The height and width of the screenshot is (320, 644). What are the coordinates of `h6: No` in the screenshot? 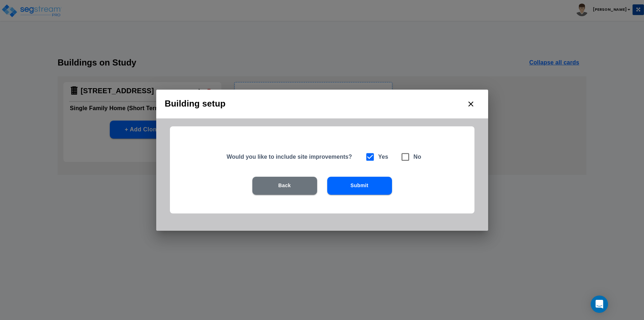 It's located at (418, 156).